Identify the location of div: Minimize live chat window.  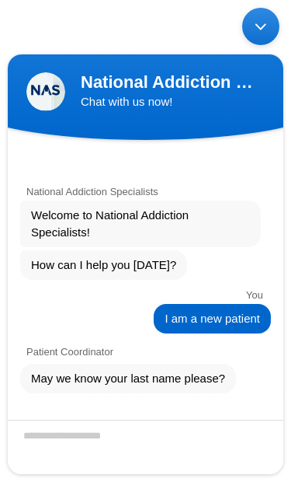
(261, 26).